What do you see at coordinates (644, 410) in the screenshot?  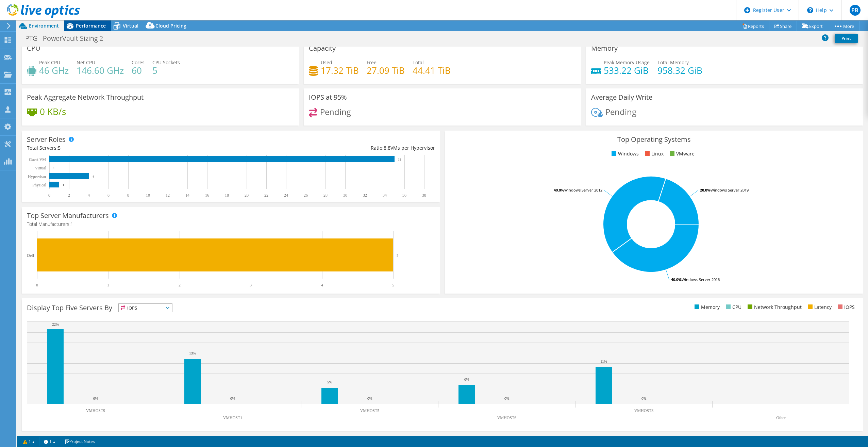 I see `text: VMHOST8` at bounding box center [644, 410].